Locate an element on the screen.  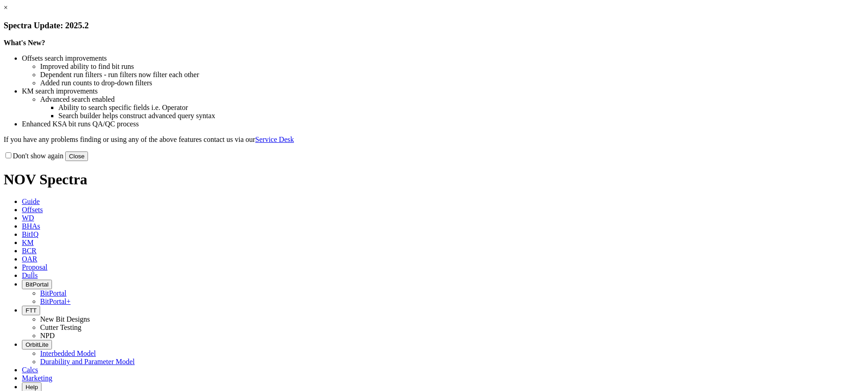
a: Cutter Testing is located at coordinates (61, 327).